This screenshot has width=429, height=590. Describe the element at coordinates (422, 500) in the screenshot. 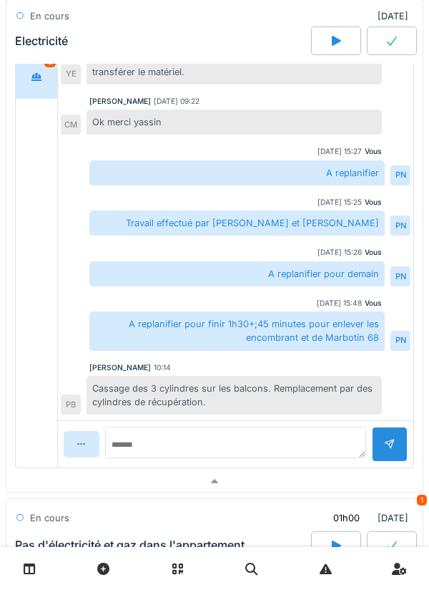

I see `div: 1` at that location.